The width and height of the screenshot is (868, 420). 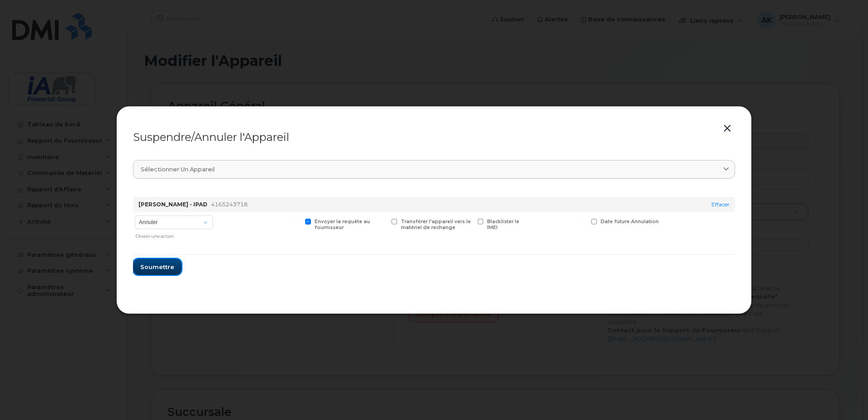 I want to click on span: Blacklister le IMEI, so click(x=503, y=224).